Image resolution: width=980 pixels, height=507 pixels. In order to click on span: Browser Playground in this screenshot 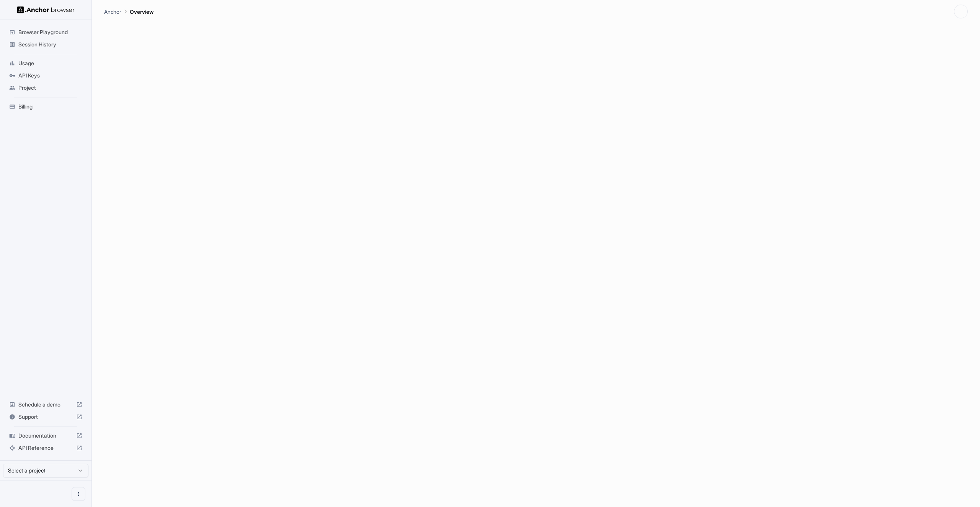, I will do `click(50, 32)`.